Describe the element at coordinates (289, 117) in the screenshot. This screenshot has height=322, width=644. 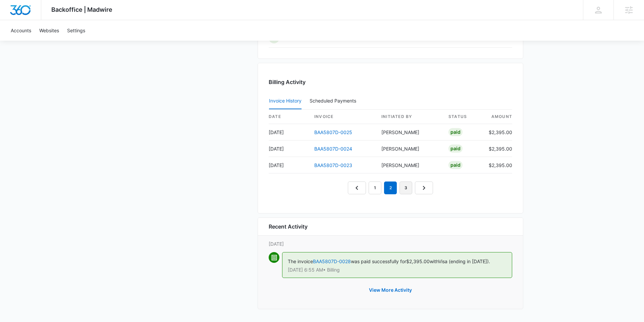
I see `th: date` at that location.